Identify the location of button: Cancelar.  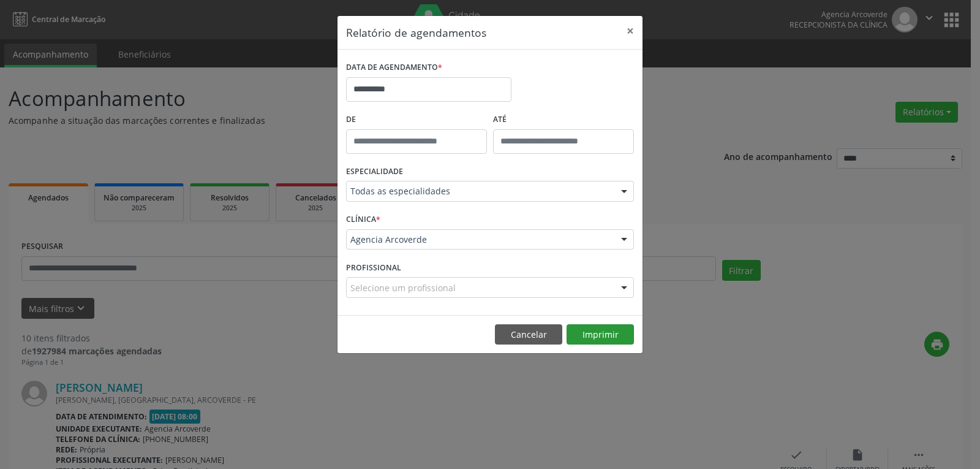
(528, 335).